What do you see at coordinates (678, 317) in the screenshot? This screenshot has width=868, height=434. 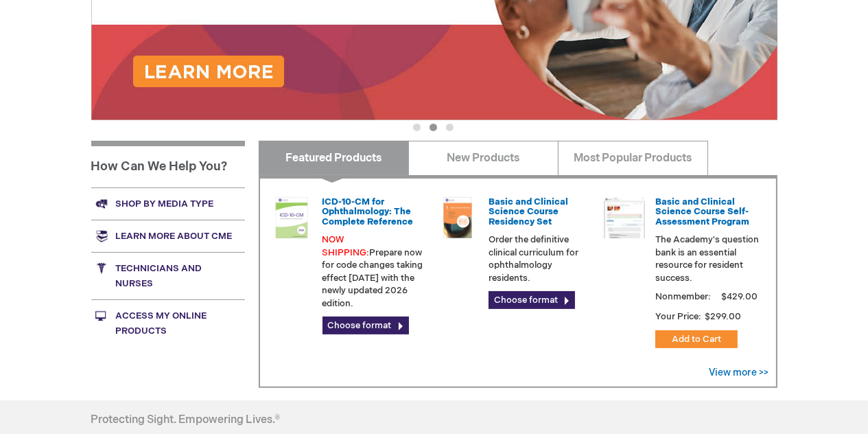 I see `strong: Your Price:` at bounding box center [678, 317].